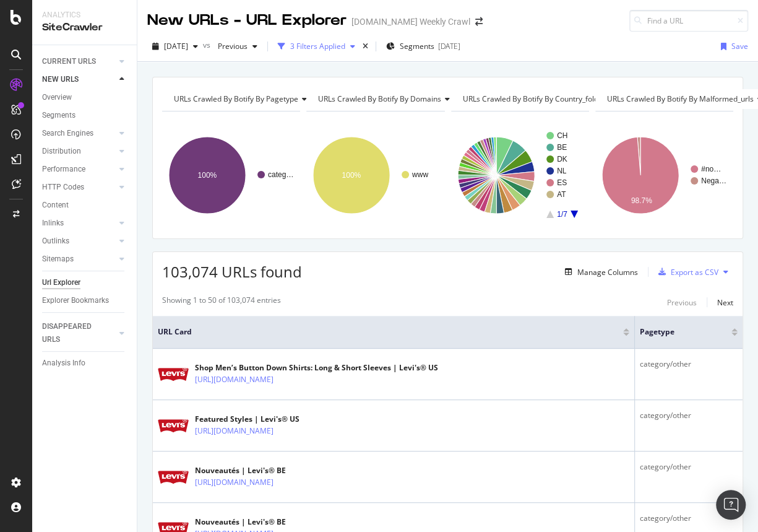  Describe the element at coordinates (57, 97) in the screenshot. I see `div: Overview` at that location.